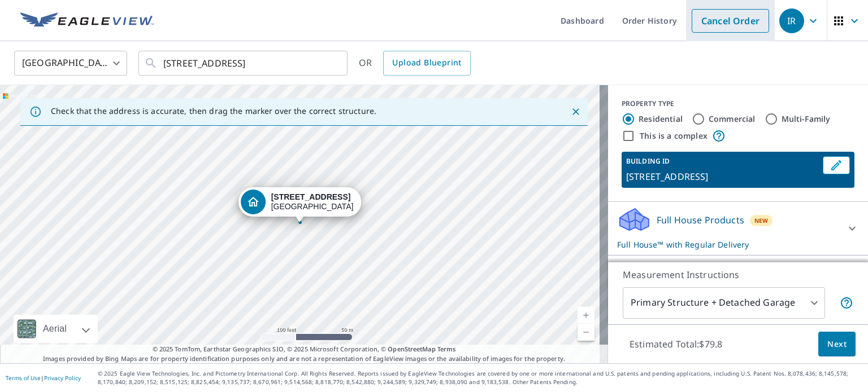 The width and height of the screenshot is (868, 392). What do you see at coordinates (738, 104) in the screenshot?
I see `div: PROPERTY TYPE` at bounding box center [738, 104].